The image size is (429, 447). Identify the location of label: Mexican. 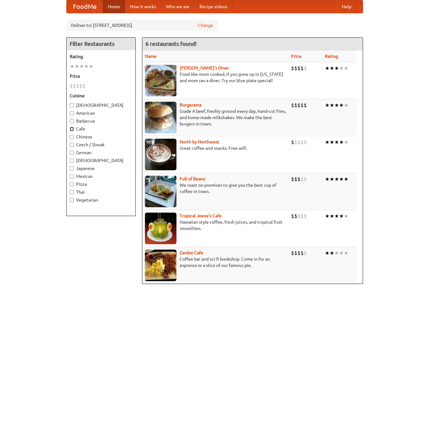
(101, 176).